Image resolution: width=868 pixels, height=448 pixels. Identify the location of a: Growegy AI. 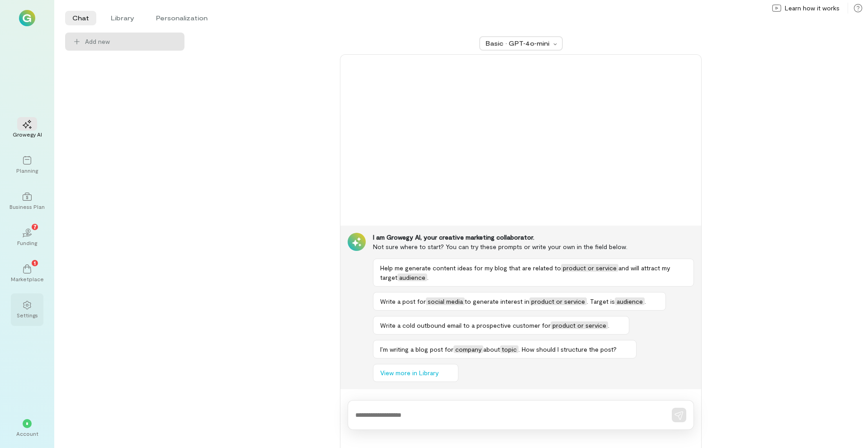
(27, 129).